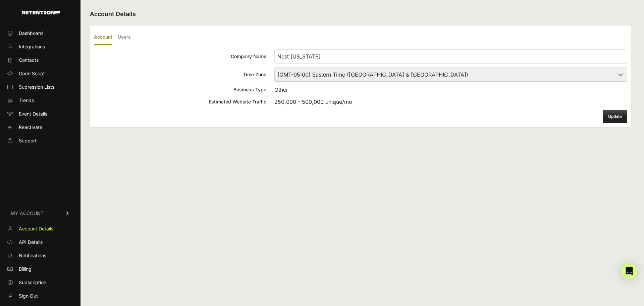  Describe the element at coordinates (40, 60) in the screenshot. I see `a: Contacts` at that location.